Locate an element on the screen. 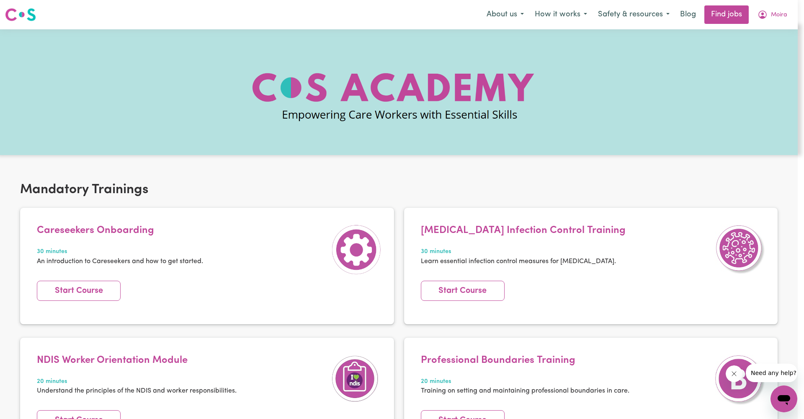  a: Careseekers logo is located at coordinates (21, 15).